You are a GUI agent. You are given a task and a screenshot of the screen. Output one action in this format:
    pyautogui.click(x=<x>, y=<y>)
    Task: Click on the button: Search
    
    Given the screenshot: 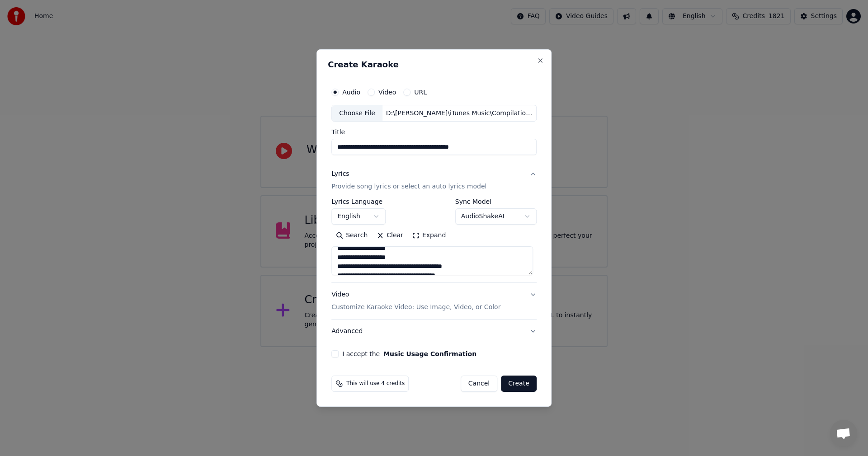 What is the action you would take?
    pyautogui.click(x=352, y=236)
    